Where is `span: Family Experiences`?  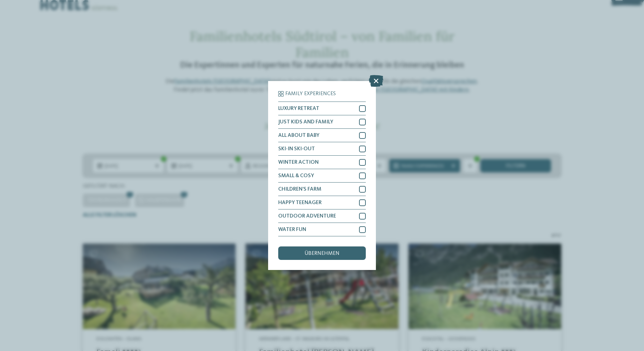 span: Family Experiences is located at coordinates (310, 94).